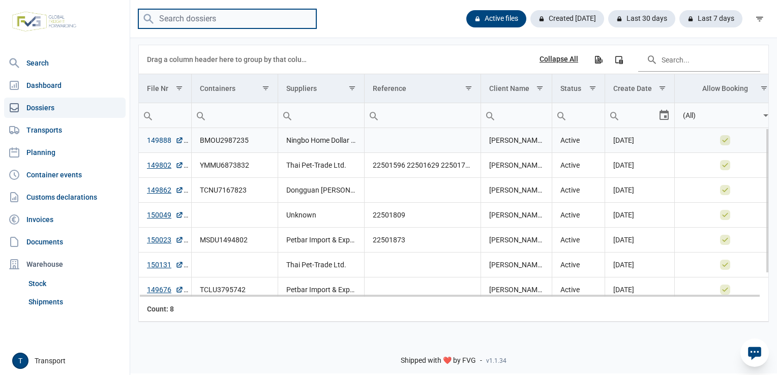 This screenshot has width=777, height=375. I want to click on td: Column File Nr, so click(165, 89).